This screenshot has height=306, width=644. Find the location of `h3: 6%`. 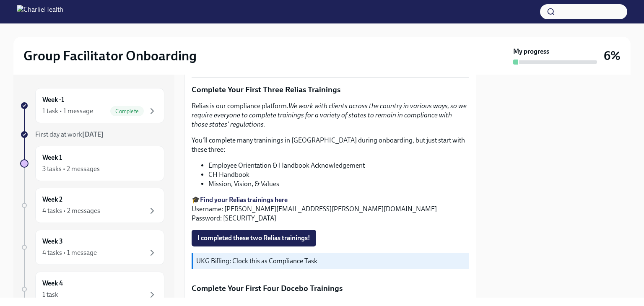

h3: 6% is located at coordinates (612, 56).